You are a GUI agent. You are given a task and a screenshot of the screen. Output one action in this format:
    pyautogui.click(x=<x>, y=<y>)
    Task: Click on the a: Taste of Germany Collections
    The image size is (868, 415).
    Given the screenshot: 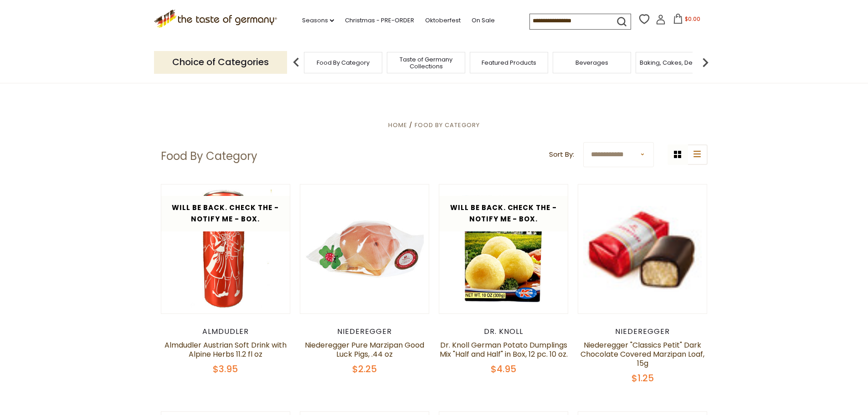 What is the action you would take?
    pyautogui.click(x=426, y=63)
    